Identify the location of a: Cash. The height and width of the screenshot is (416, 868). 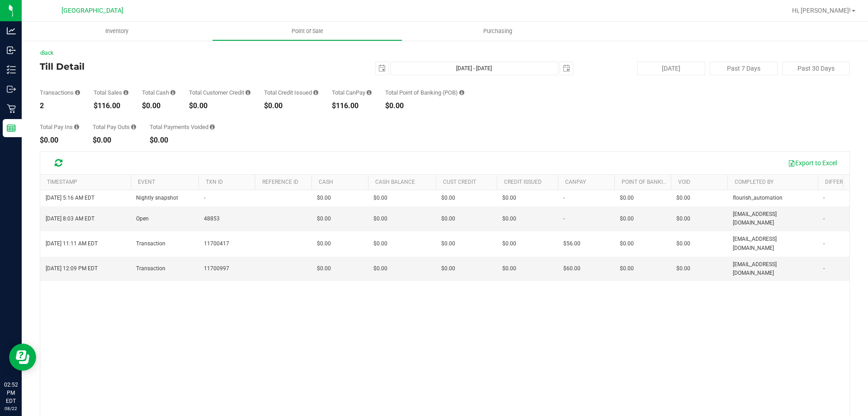
(326, 182).